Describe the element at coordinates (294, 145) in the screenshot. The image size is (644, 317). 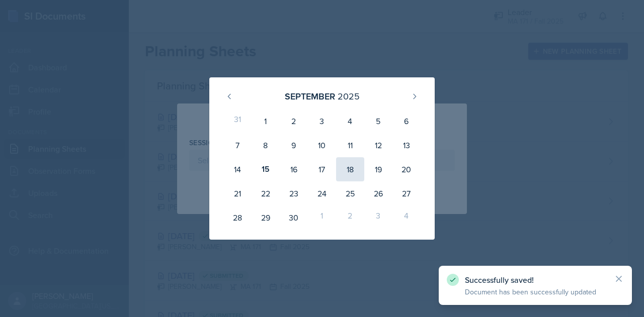
I see `div: 9` at that location.